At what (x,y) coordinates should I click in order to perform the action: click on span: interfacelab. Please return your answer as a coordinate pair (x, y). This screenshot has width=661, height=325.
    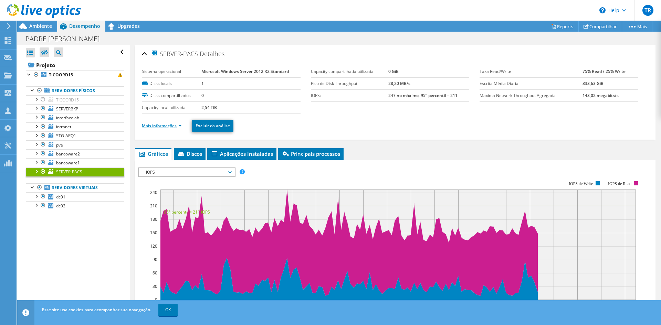
    Looking at the image, I should click on (67, 118).